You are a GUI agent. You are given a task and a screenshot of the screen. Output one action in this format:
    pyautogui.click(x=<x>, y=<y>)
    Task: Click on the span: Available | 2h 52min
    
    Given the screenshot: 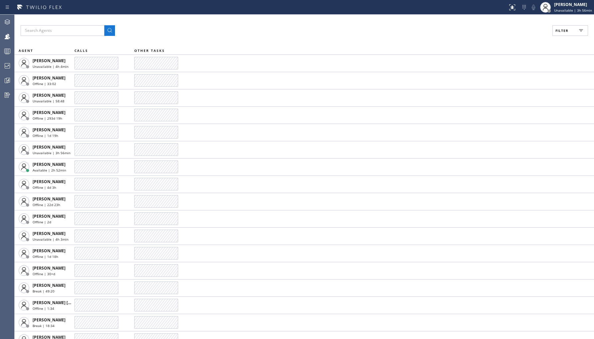 What is the action you would take?
    pyautogui.click(x=49, y=170)
    